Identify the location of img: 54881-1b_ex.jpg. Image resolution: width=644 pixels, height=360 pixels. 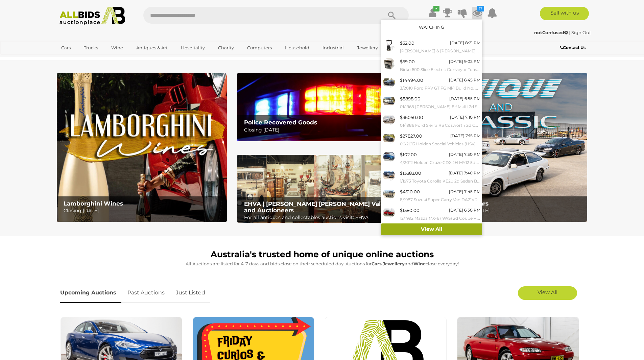
(389, 213).